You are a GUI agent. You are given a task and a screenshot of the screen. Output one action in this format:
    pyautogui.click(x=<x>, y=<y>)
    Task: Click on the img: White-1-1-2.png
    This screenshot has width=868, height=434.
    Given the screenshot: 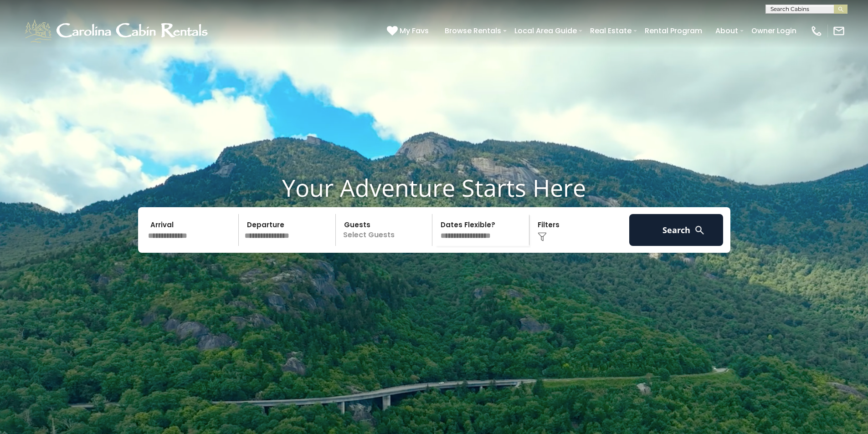 What is the action you would take?
    pyautogui.click(x=117, y=31)
    